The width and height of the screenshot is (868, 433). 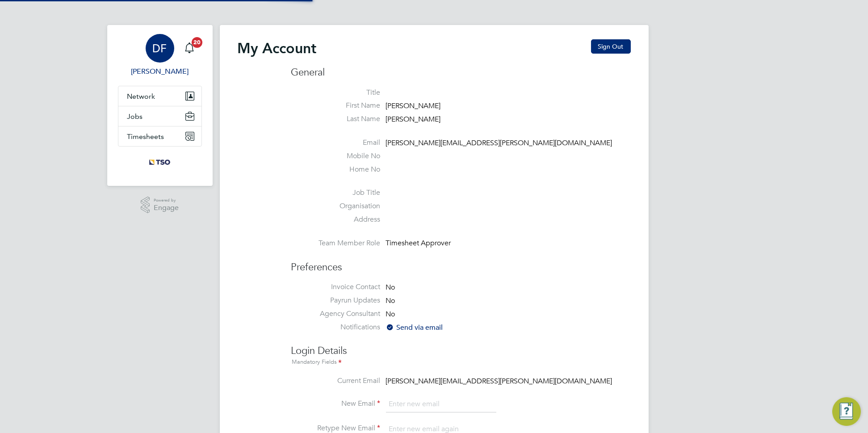 I want to click on span: Dean Fisher, so click(x=160, y=72).